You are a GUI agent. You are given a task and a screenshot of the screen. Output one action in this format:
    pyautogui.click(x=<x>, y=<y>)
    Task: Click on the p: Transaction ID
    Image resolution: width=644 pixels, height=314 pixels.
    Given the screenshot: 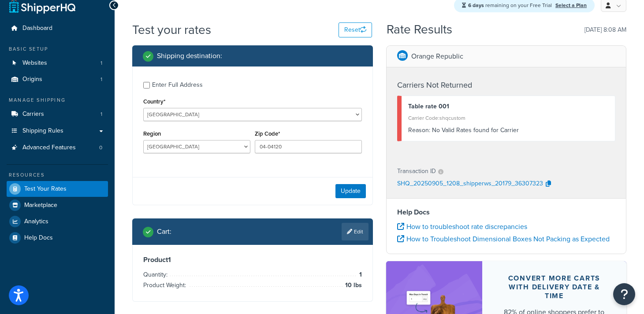 What is the action you would take?
    pyautogui.click(x=416, y=171)
    